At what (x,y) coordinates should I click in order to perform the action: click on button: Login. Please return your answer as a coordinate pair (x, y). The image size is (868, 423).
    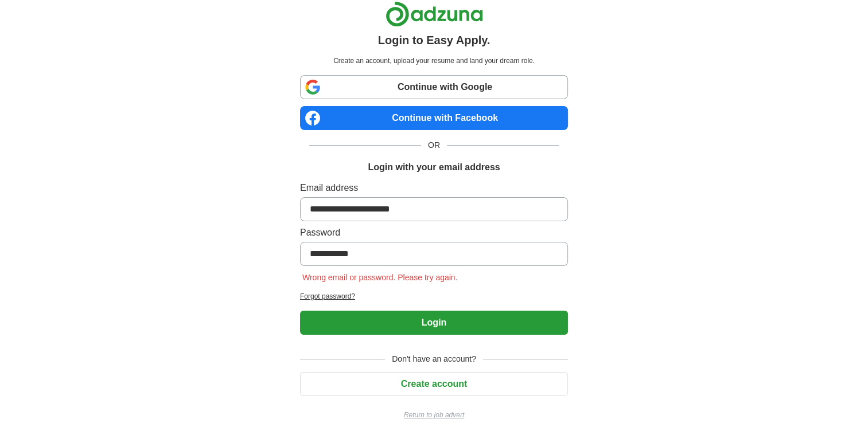
    Looking at the image, I should click on (434, 323).